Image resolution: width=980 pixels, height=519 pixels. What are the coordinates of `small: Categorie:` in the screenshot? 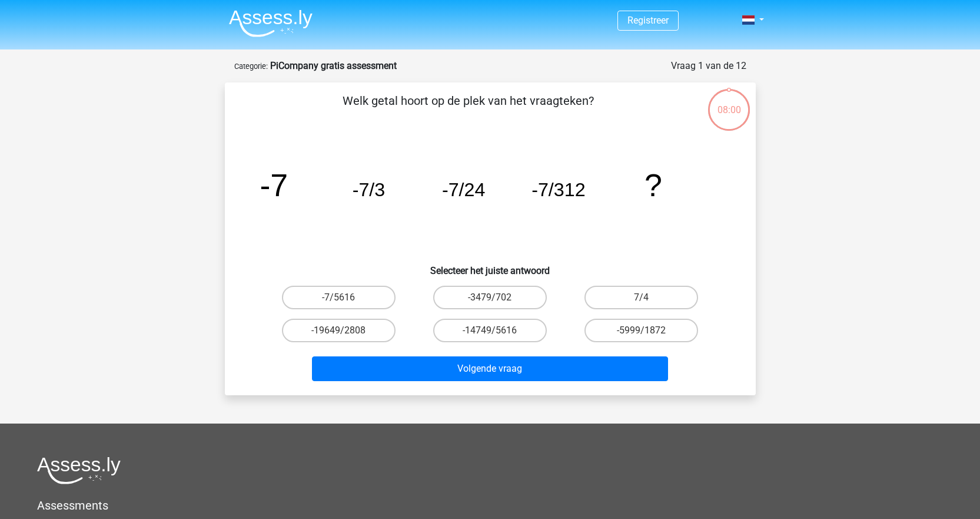 It's located at (250, 66).